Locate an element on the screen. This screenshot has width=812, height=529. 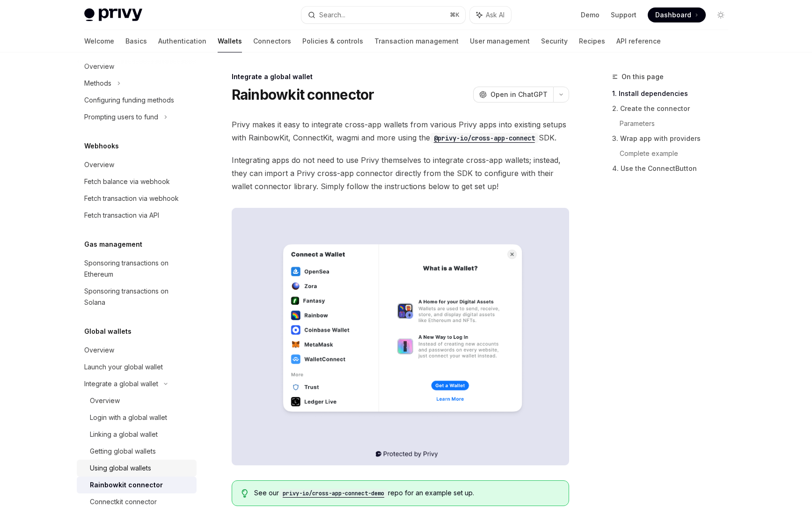
button: Toggle dark mode is located at coordinates (721, 15).